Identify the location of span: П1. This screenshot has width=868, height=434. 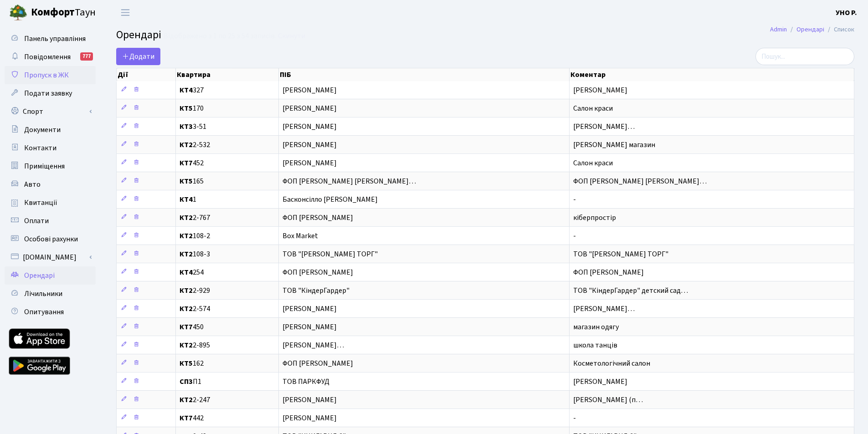
(227, 382).